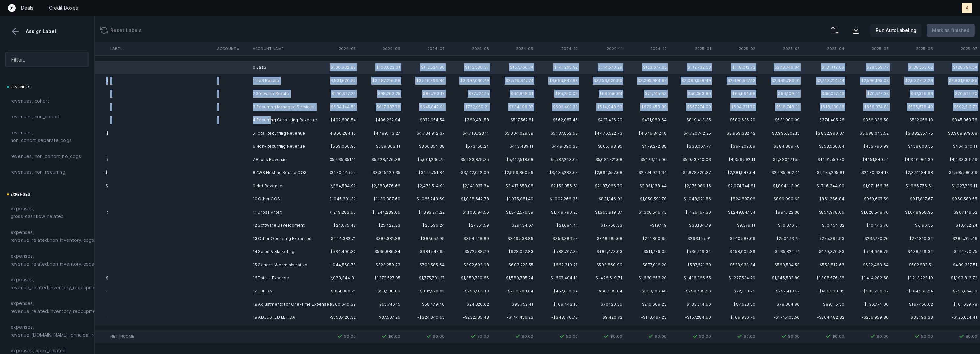 The image size is (980, 354). I want to click on td: $950,607.59, so click(869, 199).